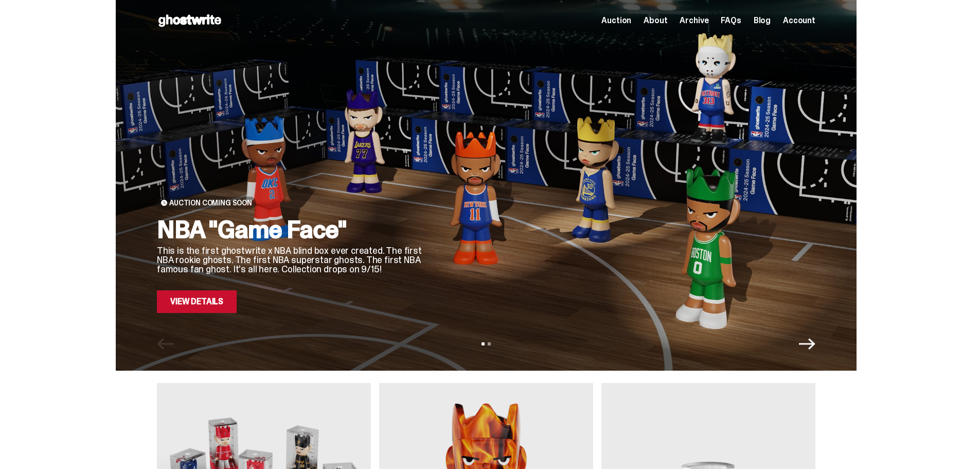 The image size is (980, 469). What do you see at coordinates (655, 21) in the screenshot?
I see `a: About` at bounding box center [655, 21].